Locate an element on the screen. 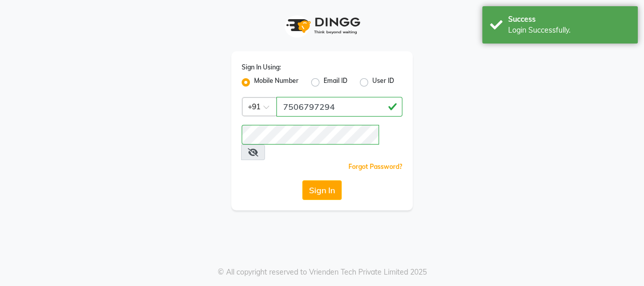 The image size is (644, 286). div: Success is located at coordinates (569, 19).